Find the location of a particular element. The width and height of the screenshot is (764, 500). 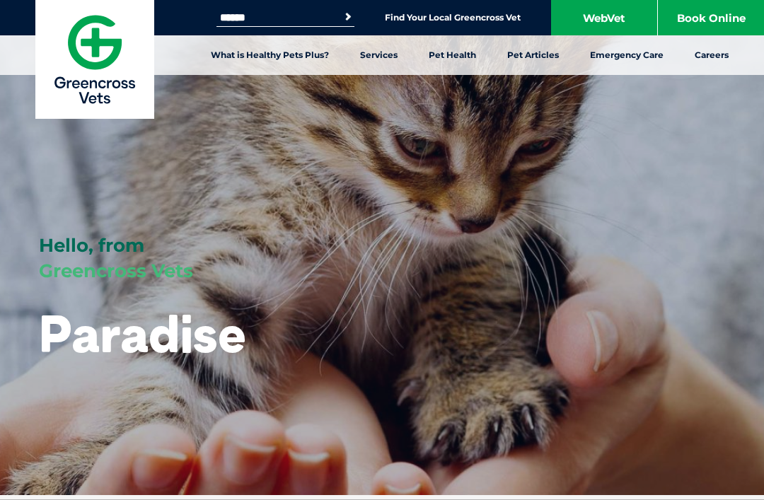

a: Pet Health is located at coordinates (452, 55).